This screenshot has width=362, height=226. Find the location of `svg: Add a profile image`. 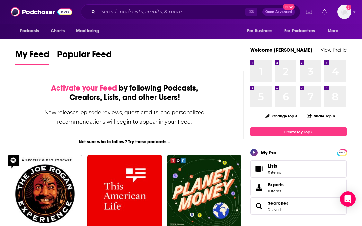

svg: Add a profile image is located at coordinates (349, 7).